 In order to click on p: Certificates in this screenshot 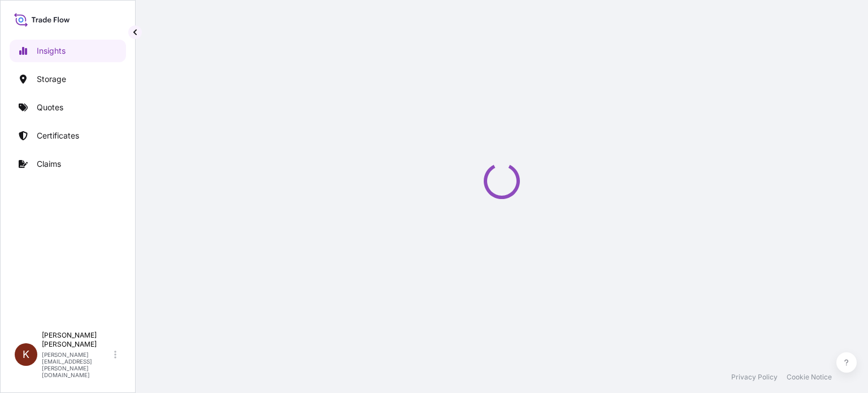, I will do `click(58, 136)`.